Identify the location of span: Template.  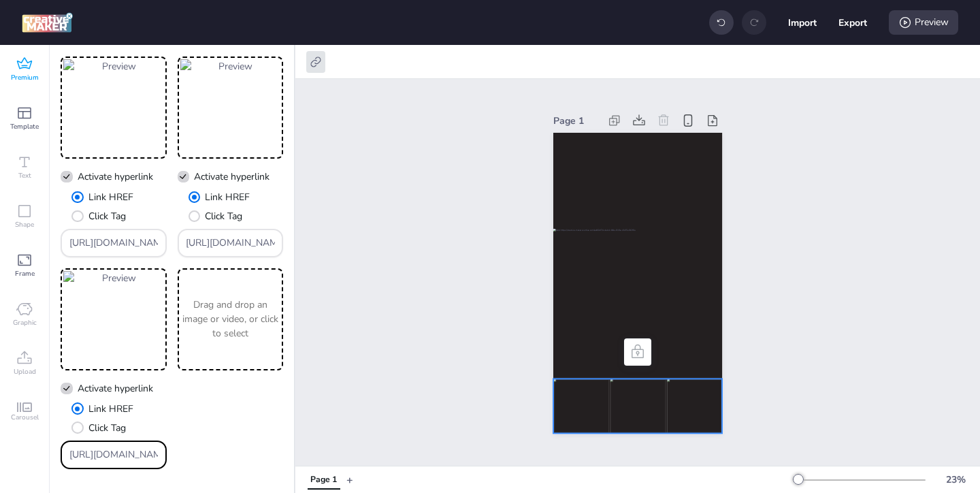
(25, 127).